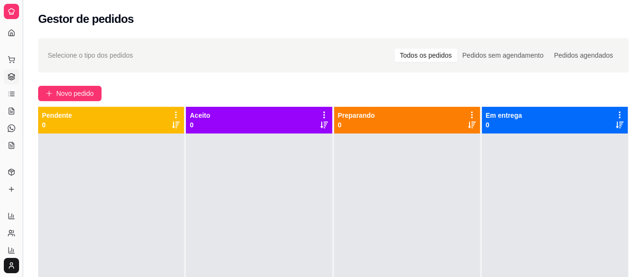 Image resolution: width=644 pixels, height=277 pixels. What do you see at coordinates (504, 116) in the screenshot?
I see `p: Em entrega` at bounding box center [504, 116].